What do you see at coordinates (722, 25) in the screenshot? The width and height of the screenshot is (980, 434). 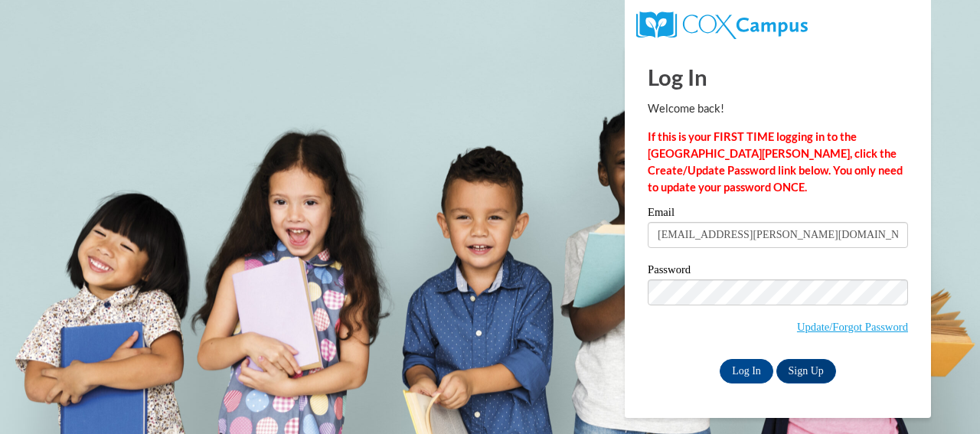 I see `img: COX Campus` at bounding box center [722, 25].